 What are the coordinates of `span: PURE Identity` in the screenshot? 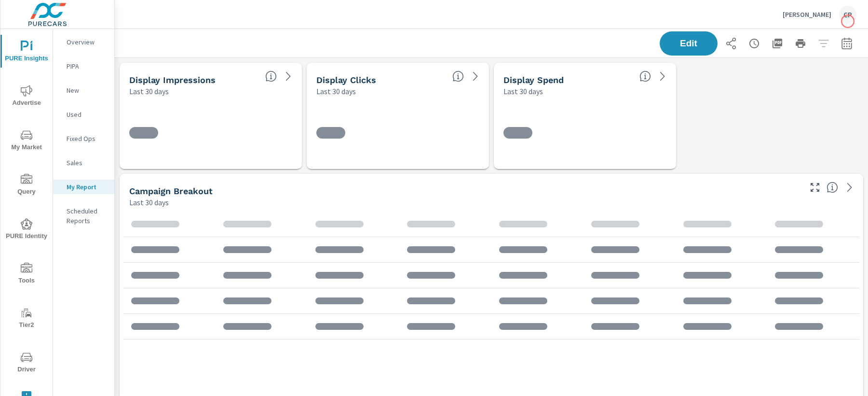 It's located at (26, 230).